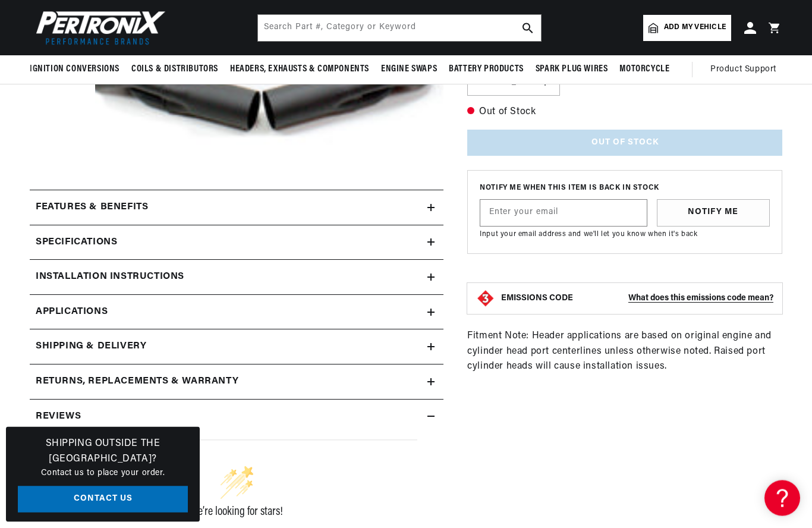 Image resolution: width=812 pixels, height=528 pixels. Describe the element at coordinates (137, 382) in the screenshot. I see `h2: Returns, Replacements & Warranty` at that location.